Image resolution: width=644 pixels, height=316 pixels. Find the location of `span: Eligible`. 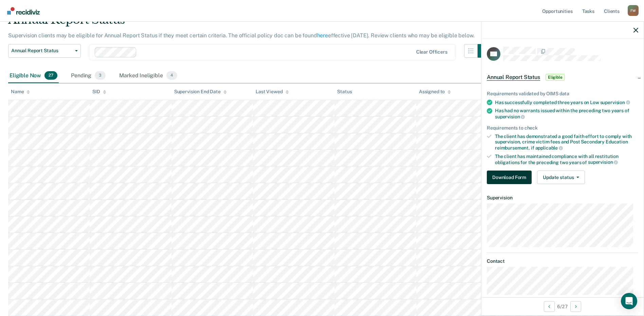

span: Eligible is located at coordinates (556, 78).